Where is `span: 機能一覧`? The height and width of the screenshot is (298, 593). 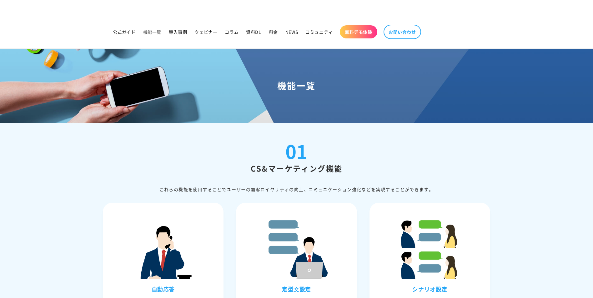 span: 機能一覧 is located at coordinates (152, 32).